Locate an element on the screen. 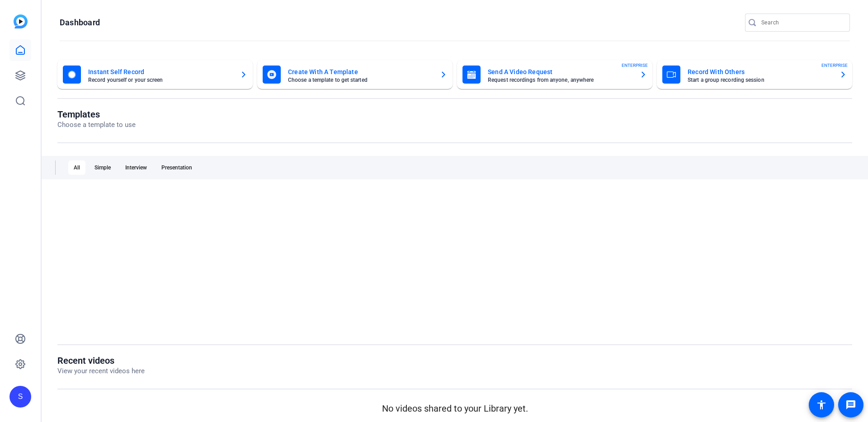  div: Presentation is located at coordinates (177, 168).